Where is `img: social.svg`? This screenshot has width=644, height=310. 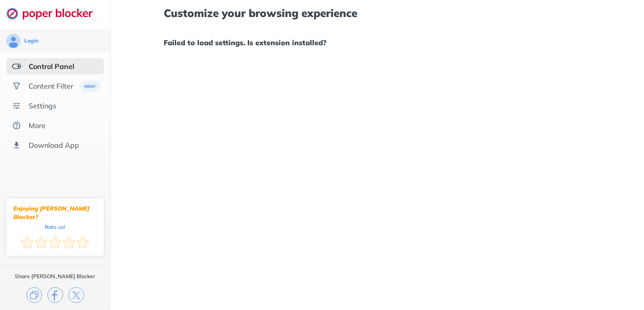
img: social.svg is located at coordinates (16, 86).